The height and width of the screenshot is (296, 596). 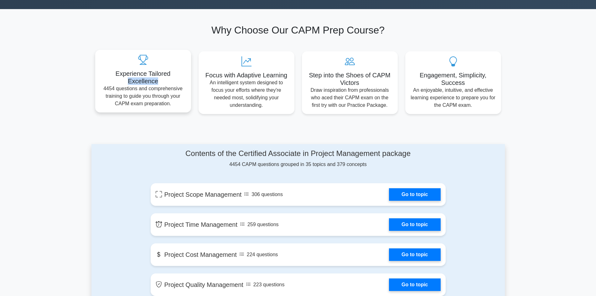 I want to click on p: Draw inspiration from professionals who aced their CAPM exam on the first try with our Practice P..., so click(x=350, y=98).